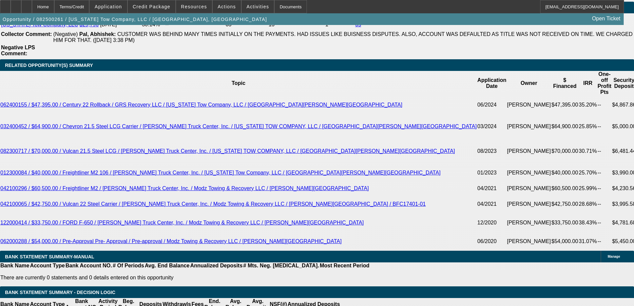 The image size is (634, 306). Describe the element at coordinates (588, 173) in the screenshot. I see `td: 25.70%` at that location.